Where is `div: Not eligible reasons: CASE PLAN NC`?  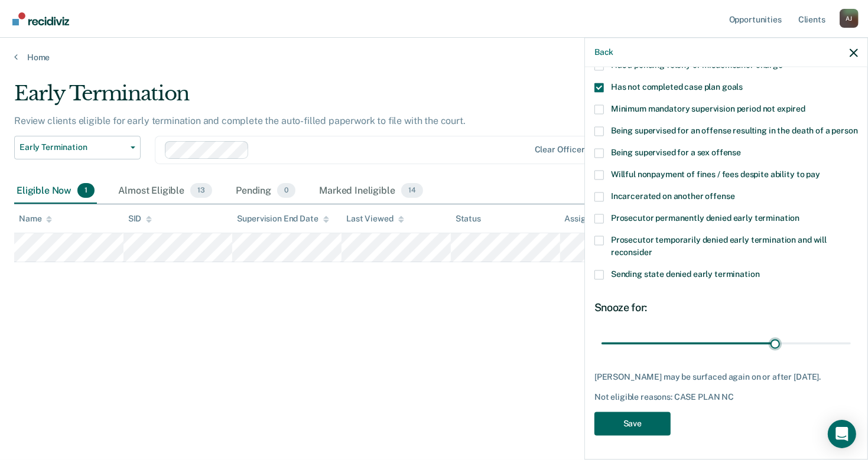
div: Not eligible reasons: CASE PLAN NC is located at coordinates (727, 397).